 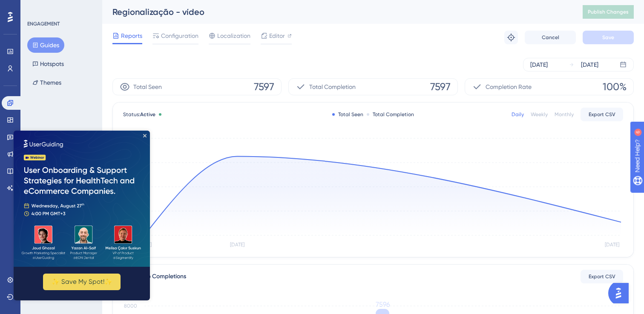 What do you see at coordinates (564, 115) in the screenshot?
I see `div: Monthly` at bounding box center [564, 115].